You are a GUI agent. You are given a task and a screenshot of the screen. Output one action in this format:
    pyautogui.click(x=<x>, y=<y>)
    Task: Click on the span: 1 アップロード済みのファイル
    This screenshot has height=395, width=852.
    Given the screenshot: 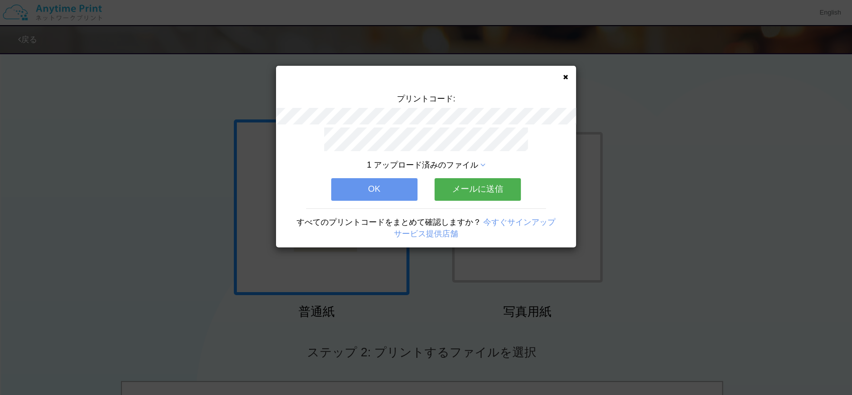 What is the action you would take?
    pyautogui.click(x=422, y=165)
    